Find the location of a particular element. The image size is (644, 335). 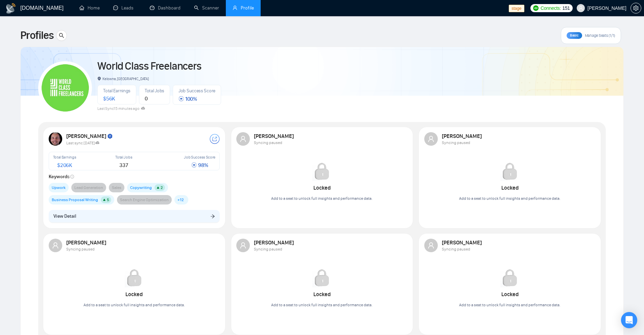

div: Open Intercom Messenger is located at coordinates (629, 320).